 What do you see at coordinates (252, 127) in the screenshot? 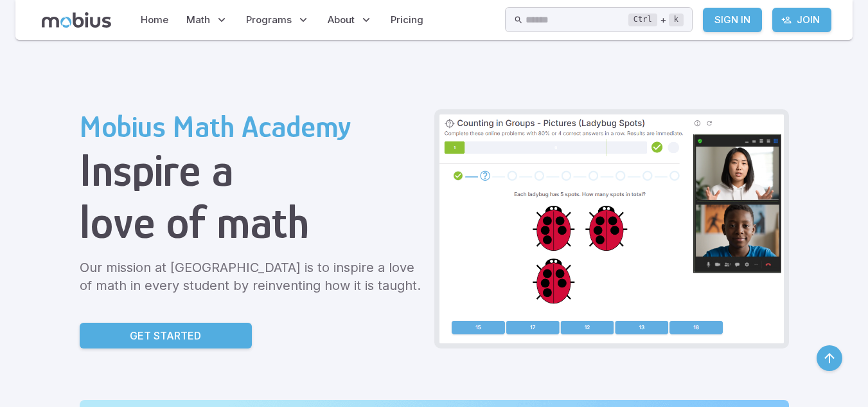
I see `h2: Mobius Math Academy` at bounding box center [252, 127].